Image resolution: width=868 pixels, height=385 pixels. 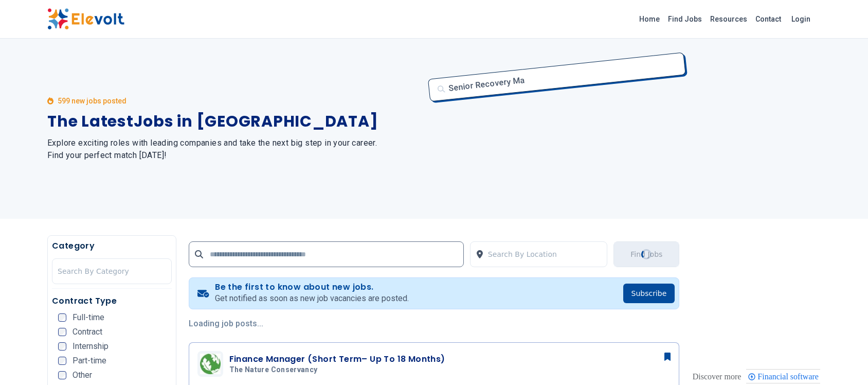 I want to click on h4: Be the first to know about new jobs., so click(x=311, y=287).